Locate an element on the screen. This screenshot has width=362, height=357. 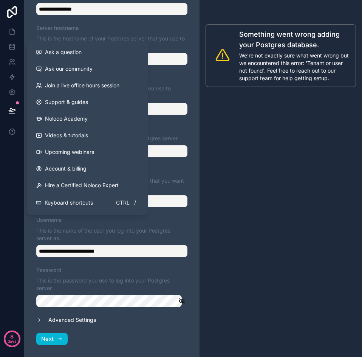
span: Ctrl is located at coordinates (123, 203).